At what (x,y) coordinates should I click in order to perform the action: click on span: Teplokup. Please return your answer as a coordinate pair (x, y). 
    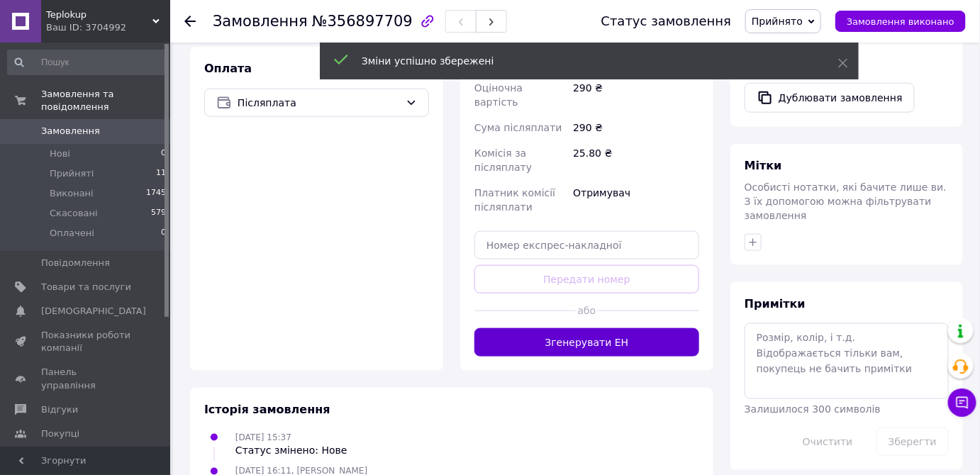
    Looking at the image, I should click on (99, 15).